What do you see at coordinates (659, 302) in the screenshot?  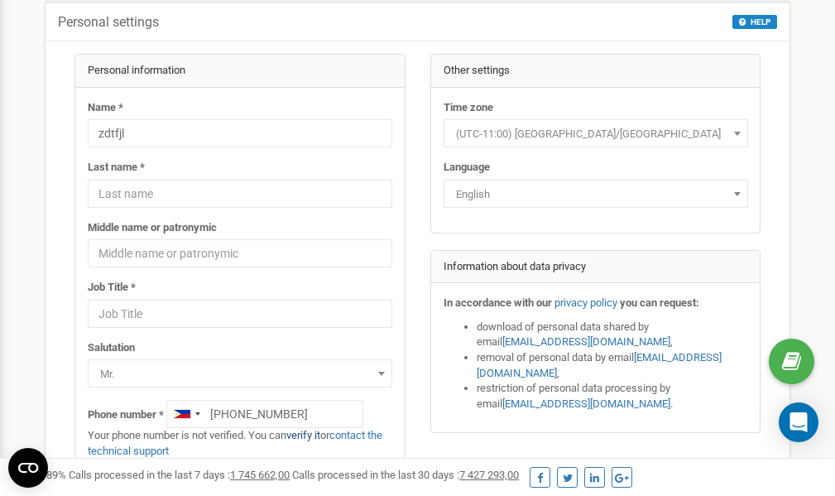 I see `strong: you can request:` at bounding box center [659, 302].